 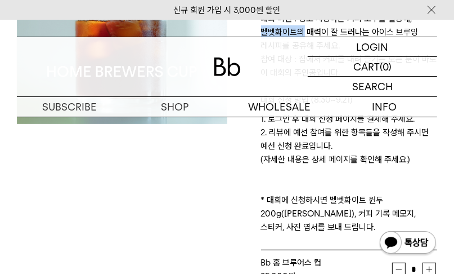 What do you see at coordinates (227, 66) in the screenshot?
I see `img: 로고` at bounding box center [227, 66].